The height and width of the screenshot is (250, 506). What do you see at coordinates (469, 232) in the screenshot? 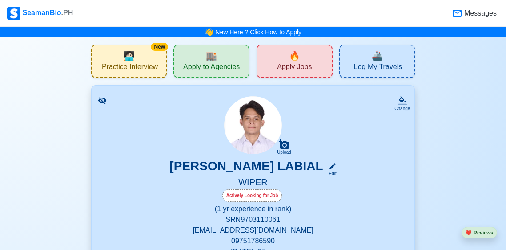
I see `span: heart` at bounding box center [469, 232].